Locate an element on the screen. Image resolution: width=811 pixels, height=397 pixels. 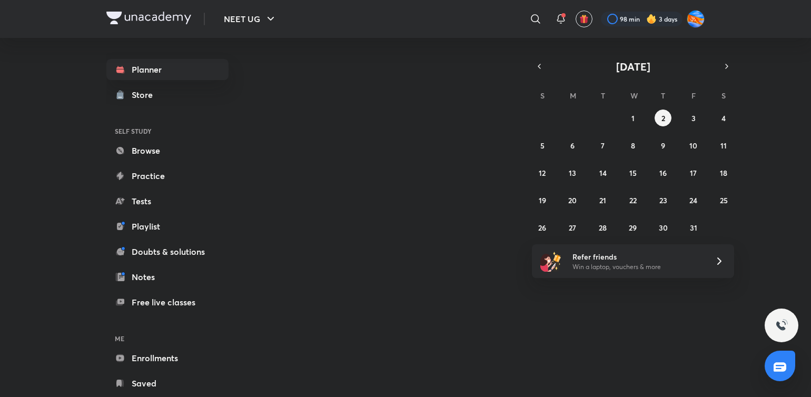
abbr: October 7, 2025 is located at coordinates (602, 145).